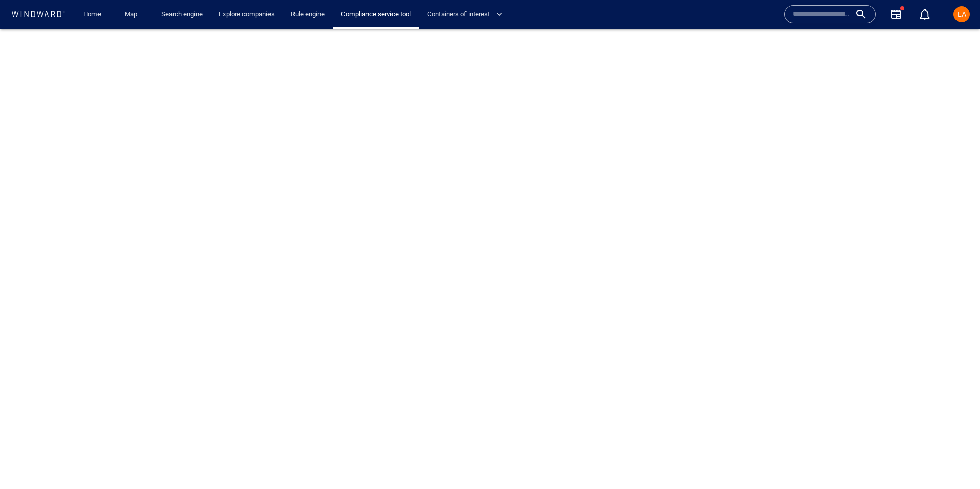 The width and height of the screenshot is (980, 489). I want to click on button: Containers of interest, so click(467, 14).